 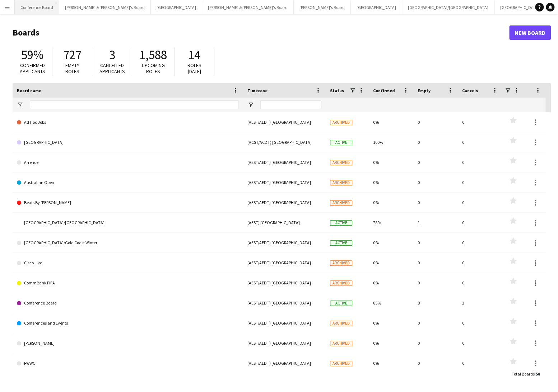 I want to click on button: Open Filter Menu, so click(x=20, y=105).